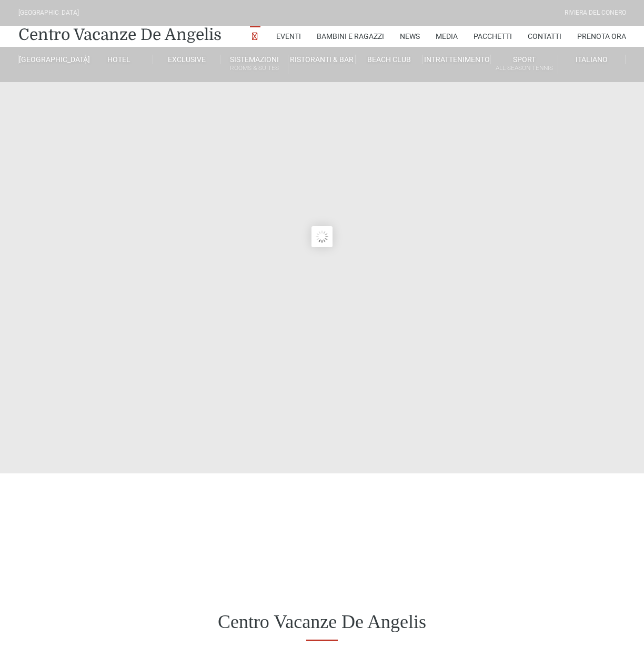 This screenshot has height=668, width=644. What do you see at coordinates (288, 36) in the screenshot?
I see `a: Eventi` at bounding box center [288, 36].